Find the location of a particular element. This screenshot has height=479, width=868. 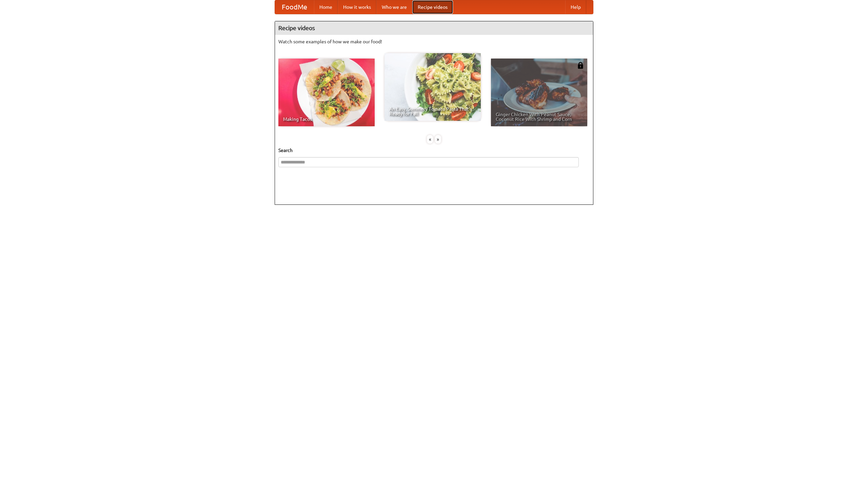

img: 483408.png is located at coordinates (580, 65).